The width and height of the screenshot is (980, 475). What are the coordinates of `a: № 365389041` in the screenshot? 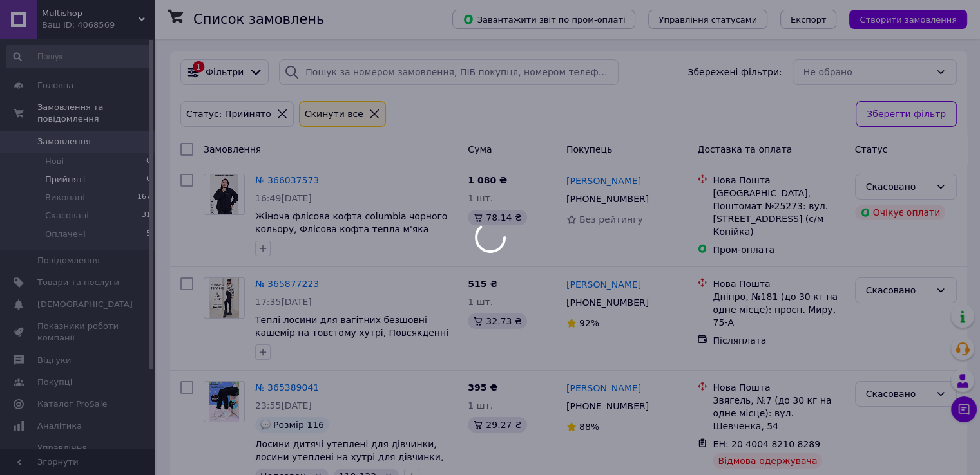 It's located at (287, 388).